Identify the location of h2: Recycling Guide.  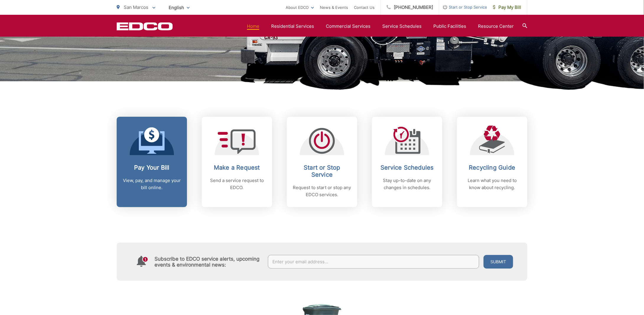
(492, 167).